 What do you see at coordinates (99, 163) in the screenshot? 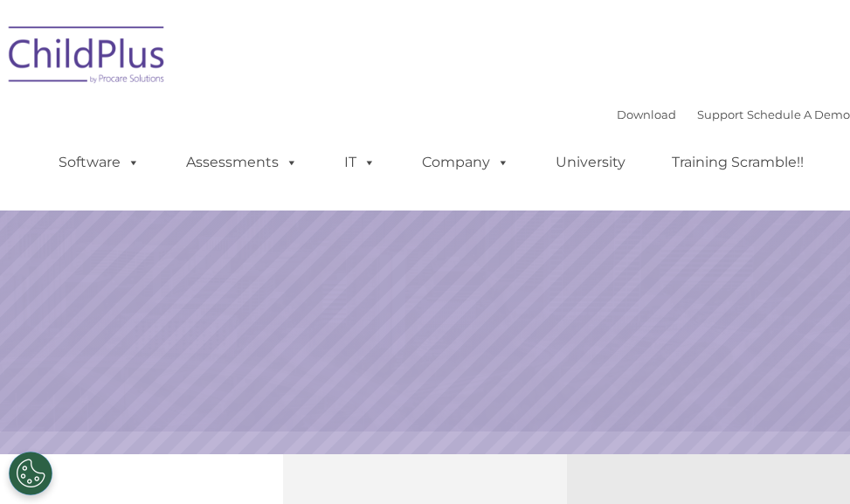
I see `a: Software` at bounding box center [99, 163].